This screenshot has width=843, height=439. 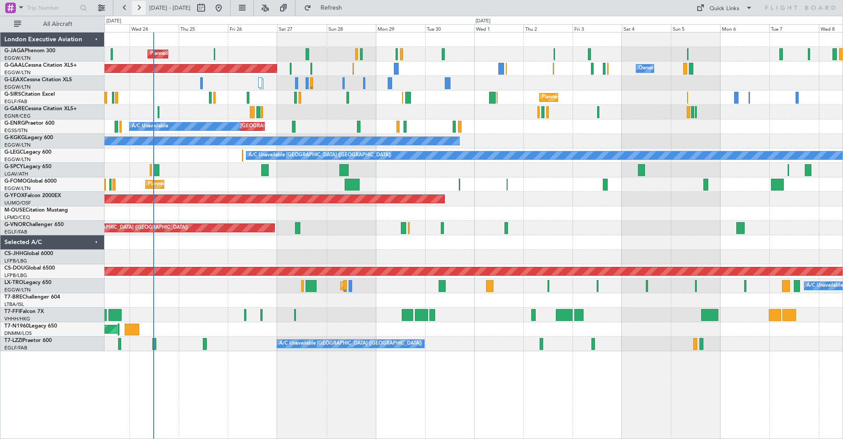 I want to click on span: All Aircraft, so click(x=57, y=24).